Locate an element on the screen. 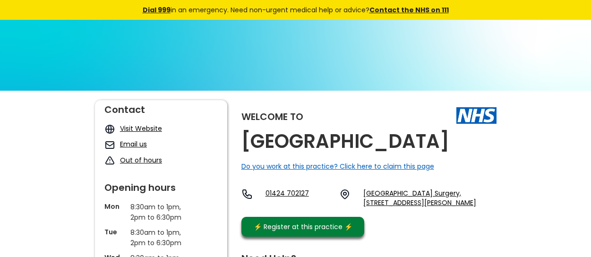 The width and height of the screenshot is (591, 257). a: Do you work at this practice? Click here to claim this page is located at coordinates (338, 166).